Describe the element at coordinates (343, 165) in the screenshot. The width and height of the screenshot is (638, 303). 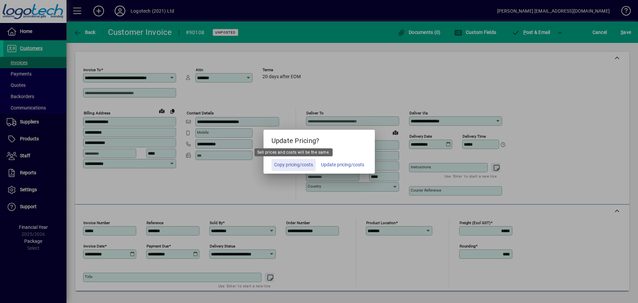
I see `button: Update pricing/costs` at that location.